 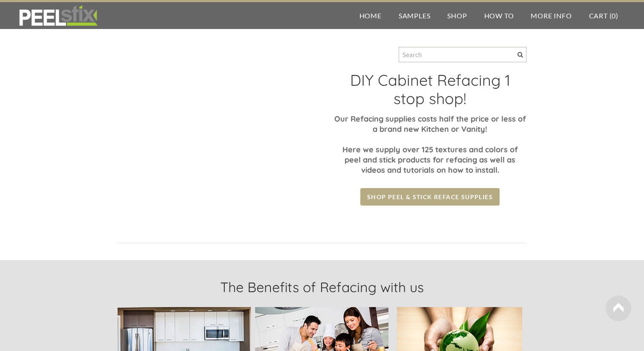 What do you see at coordinates (415, 15) in the screenshot?
I see `a: Samples` at bounding box center [415, 15].